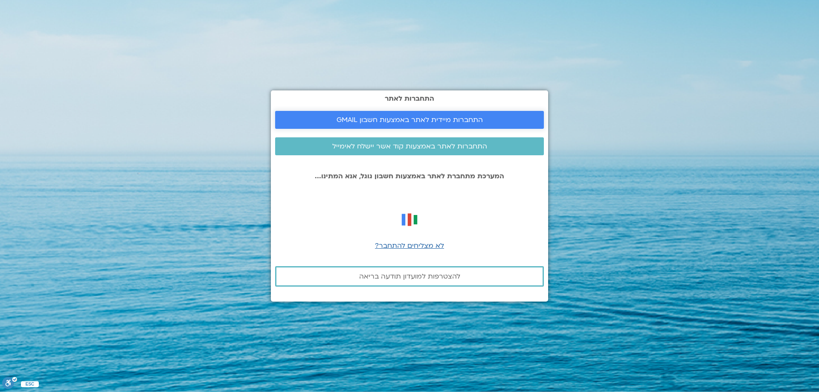  What do you see at coordinates (409, 146) in the screenshot?
I see `a: התחברות לאתר באמצעות קוד אשר יישלח לאימייל` at bounding box center [409, 146].